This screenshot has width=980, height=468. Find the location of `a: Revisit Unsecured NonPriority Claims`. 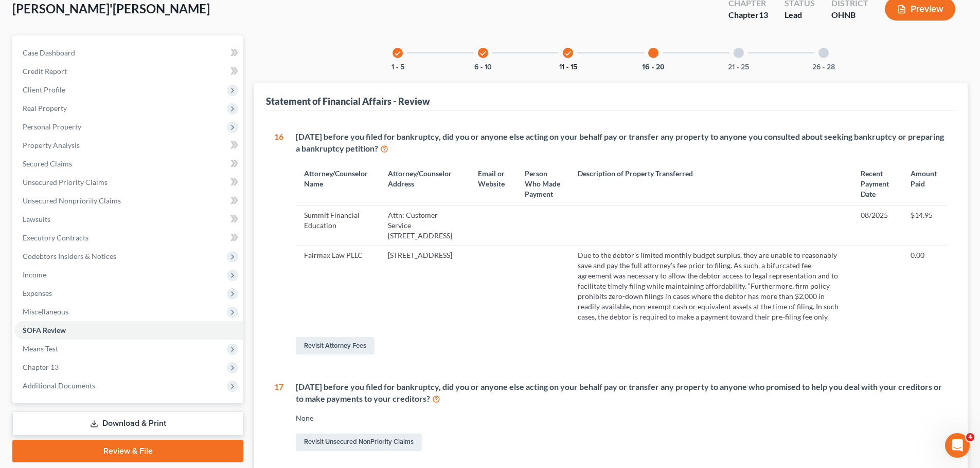

a: Revisit Unsecured NonPriority Claims is located at coordinates (359, 442).